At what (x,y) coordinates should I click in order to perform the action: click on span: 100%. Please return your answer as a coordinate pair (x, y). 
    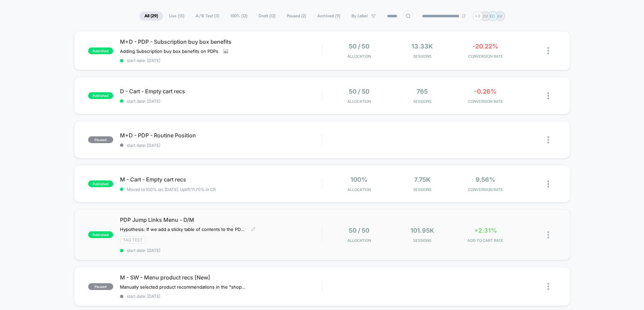
    Looking at the image, I should click on (359, 179).